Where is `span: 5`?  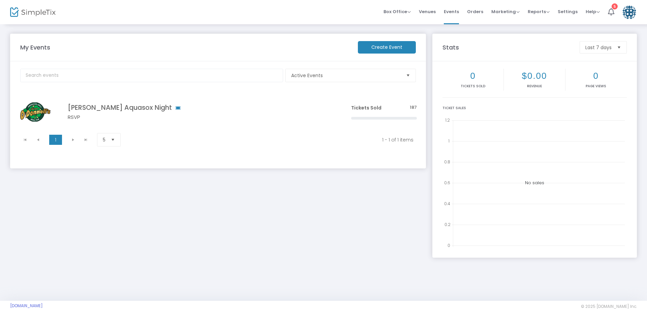
span: 5 is located at coordinates (104, 140).